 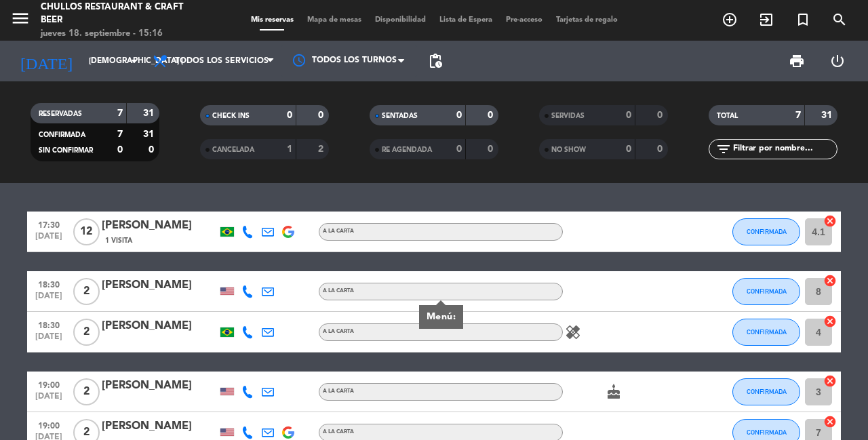 What do you see at coordinates (729, 20) in the screenshot?
I see `i: add_circle_outline` at bounding box center [729, 20].